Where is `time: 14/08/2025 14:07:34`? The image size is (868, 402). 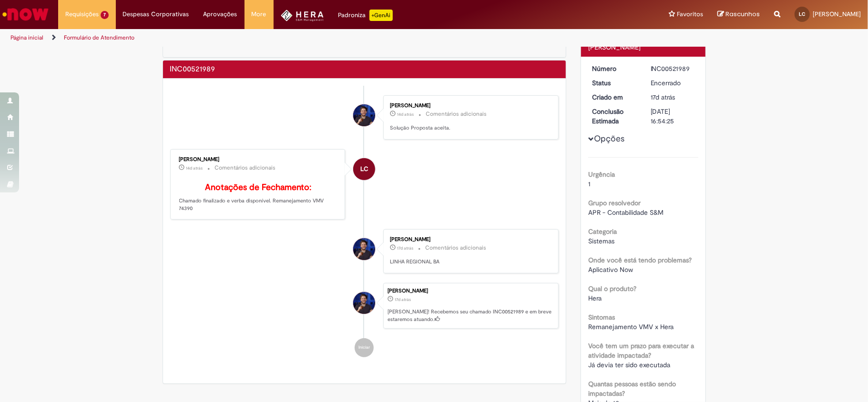 time: 14/08/2025 14:07:34 is located at coordinates (194, 169).